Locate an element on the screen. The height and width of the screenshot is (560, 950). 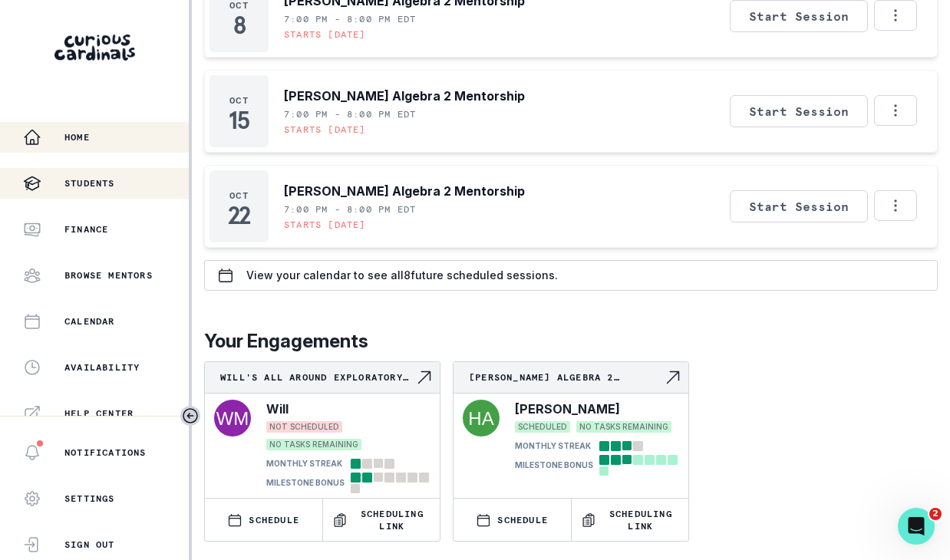
p: Calendar is located at coordinates (90, 322).